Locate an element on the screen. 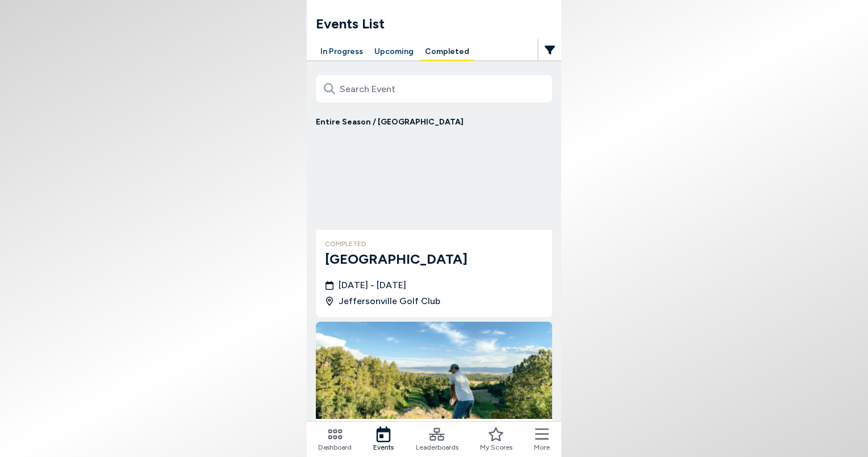 The image size is (868, 457). span: My Scores is located at coordinates (496, 448).